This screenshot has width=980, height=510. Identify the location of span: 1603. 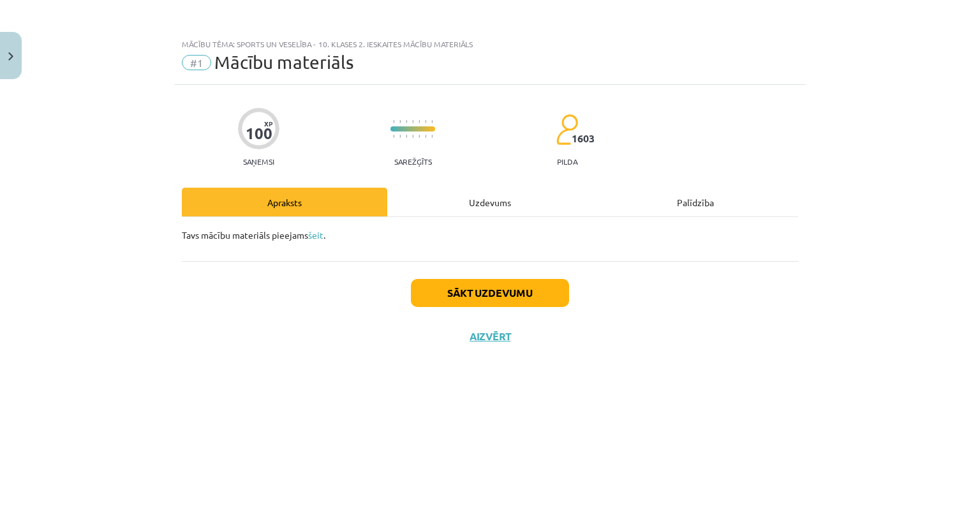
(583, 139).